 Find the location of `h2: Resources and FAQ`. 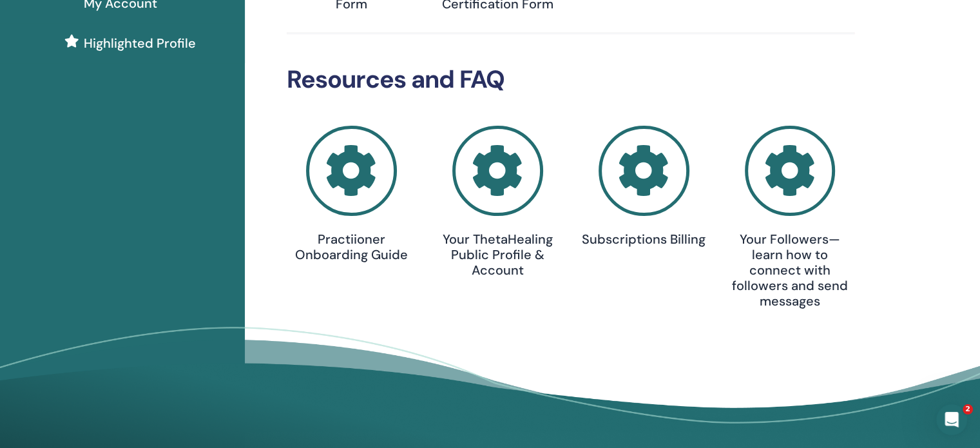

h2: Resources and FAQ is located at coordinates (570, 80).